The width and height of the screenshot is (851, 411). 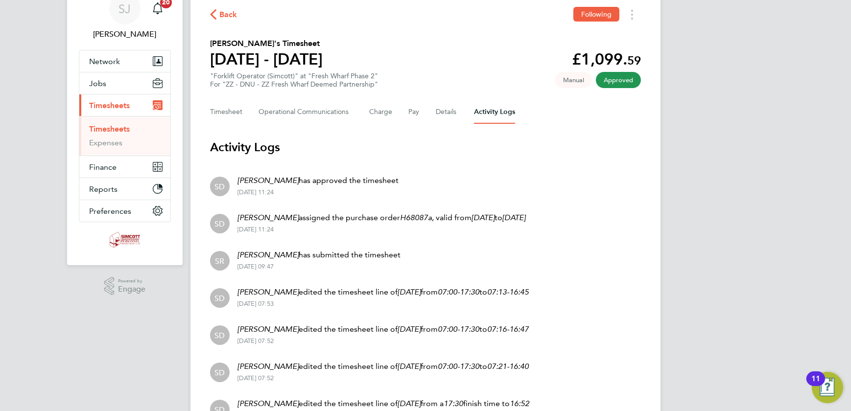 What do you see at coordinates (220, 261) in the screenshot?
I see `div: Scott Ridgers` at bounding box center [220, 261].